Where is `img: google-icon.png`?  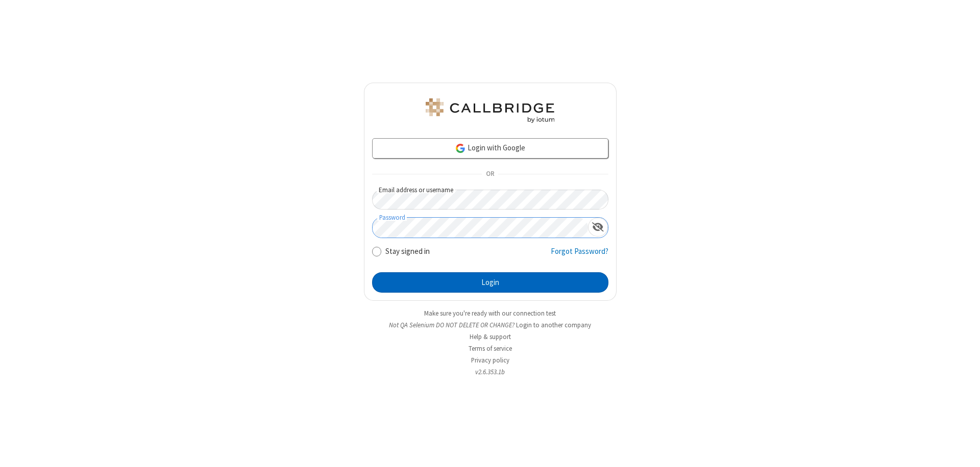 img: google-icon.png is located at coordinates (460, 149).